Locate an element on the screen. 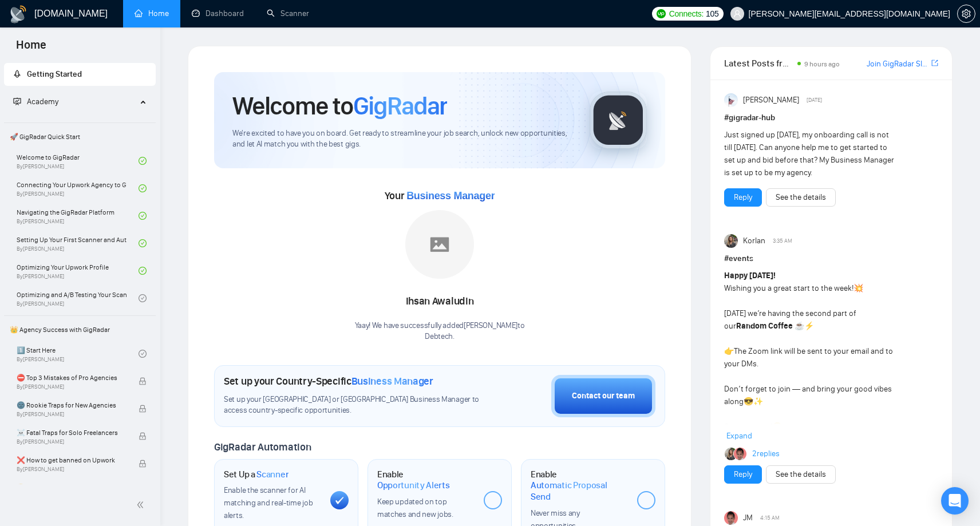 The image size is (980, 526). span: 4:15 AM is located at coordinates (770, 518).